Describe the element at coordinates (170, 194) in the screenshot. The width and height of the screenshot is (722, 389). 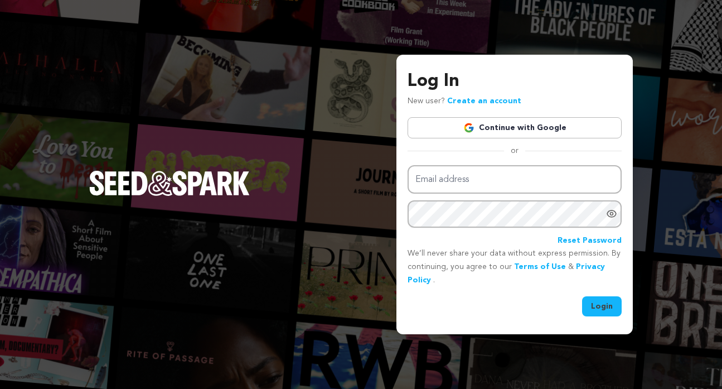
I see `a: Seed&Spark Homepage` at that location.